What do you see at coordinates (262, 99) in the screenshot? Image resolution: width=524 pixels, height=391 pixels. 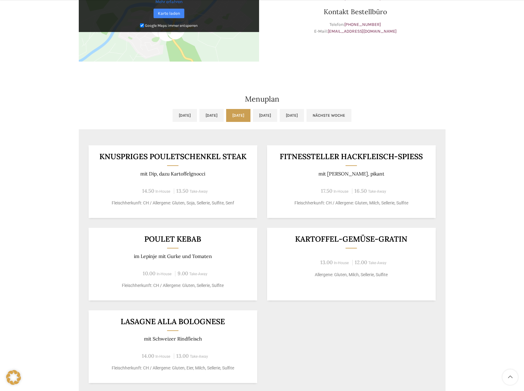 I see `h2: Menuplan` at bounding box center [262, 99].